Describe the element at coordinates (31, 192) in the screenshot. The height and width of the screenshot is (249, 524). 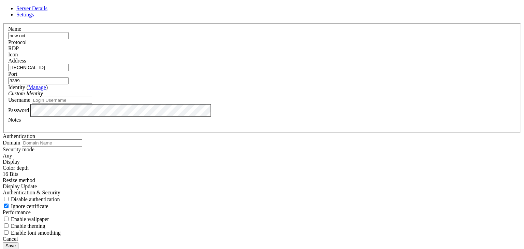
I see `label: Authentication & Security` at that location.